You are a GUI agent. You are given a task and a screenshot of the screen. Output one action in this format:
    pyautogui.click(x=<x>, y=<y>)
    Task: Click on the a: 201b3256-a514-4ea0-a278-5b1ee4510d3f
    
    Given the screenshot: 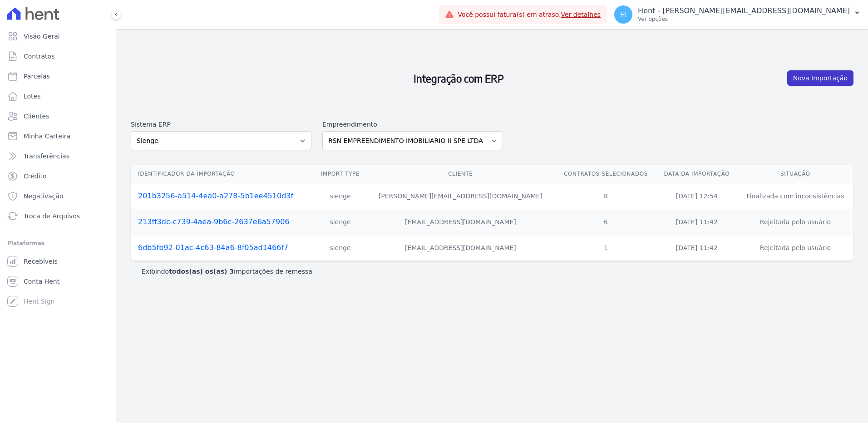 What is the action you would take?
    pyautogui.click(x=215, y=196)
    